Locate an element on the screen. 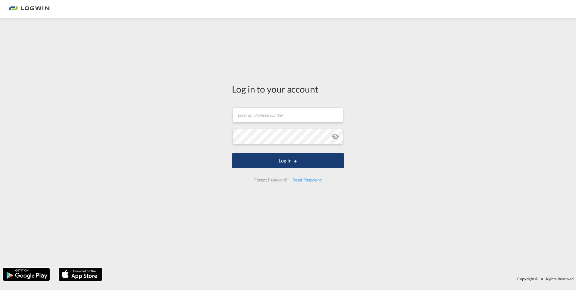 This screenshot has height=290, width=576. button: LOGIN is located at coordinates (288, 161).